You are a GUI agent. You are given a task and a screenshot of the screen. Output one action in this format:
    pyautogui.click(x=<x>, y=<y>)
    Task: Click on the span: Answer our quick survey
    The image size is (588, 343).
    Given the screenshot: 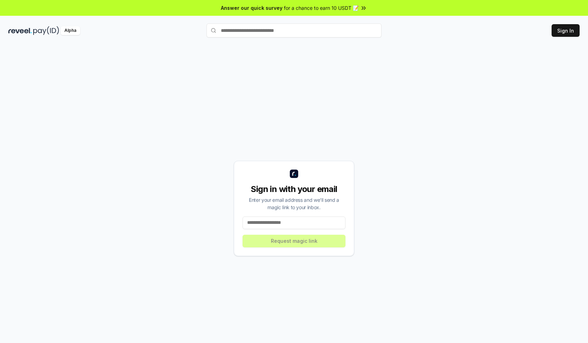 What is the action you would take?
    pyautogui.click(x=252, y=8)
    